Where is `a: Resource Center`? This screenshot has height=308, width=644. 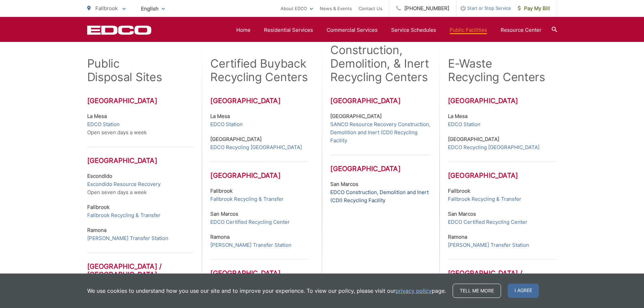 a: Resource Center is located at coordinates (521, 30).